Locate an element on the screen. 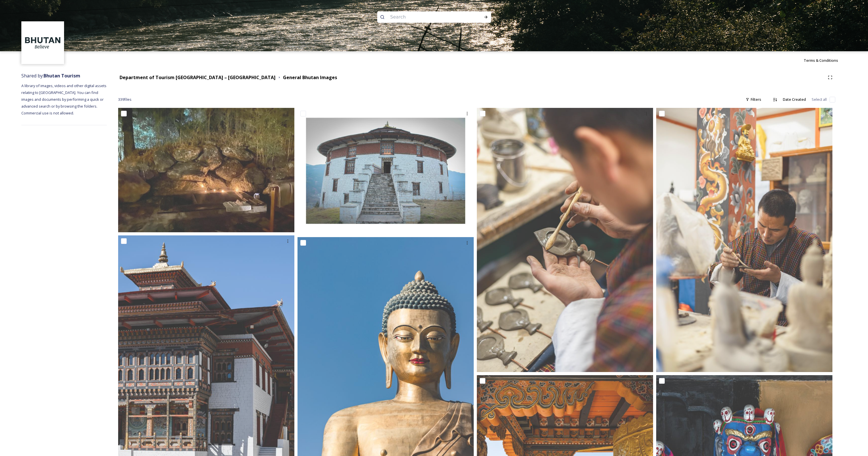  div: Filters is located at coordinates (753, 99).